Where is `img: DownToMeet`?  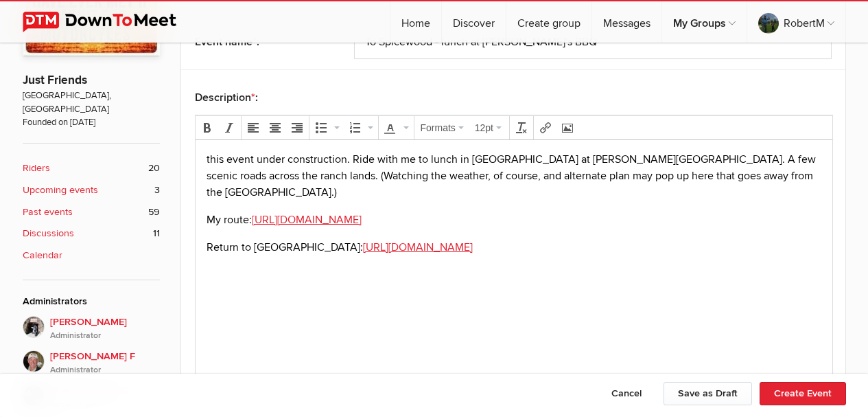 img: DownToMeet is located at coordinates (110, 22).